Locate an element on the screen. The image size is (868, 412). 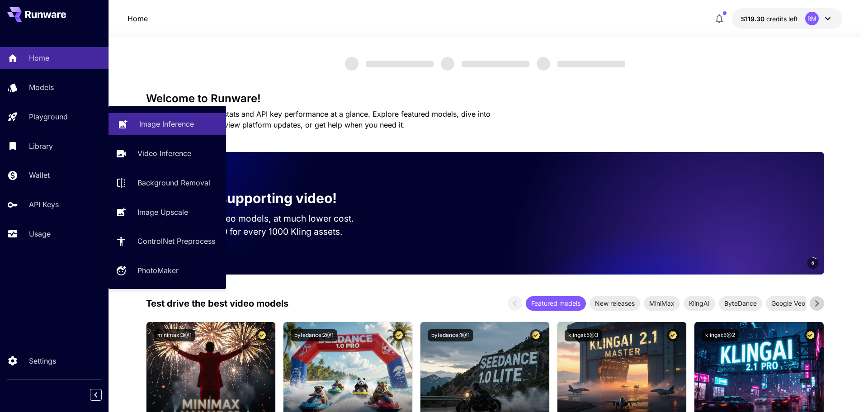
span: MiniMax is located at coordinates (662, 302).